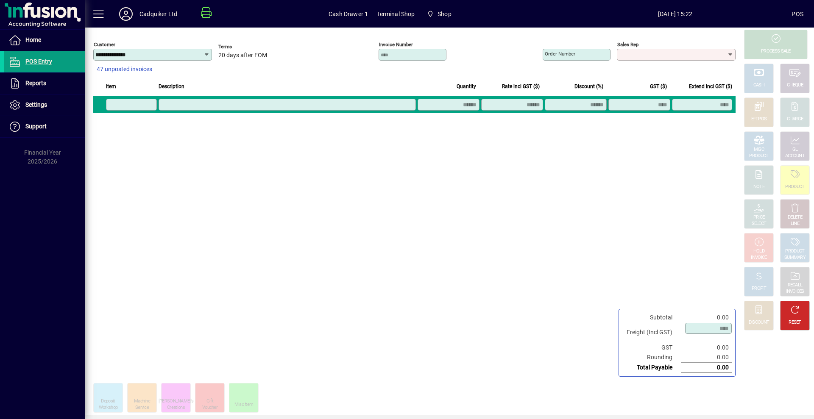  Describe the element at coordinates (176, 408) in the screenshot. I see `div: Creations` at that location.